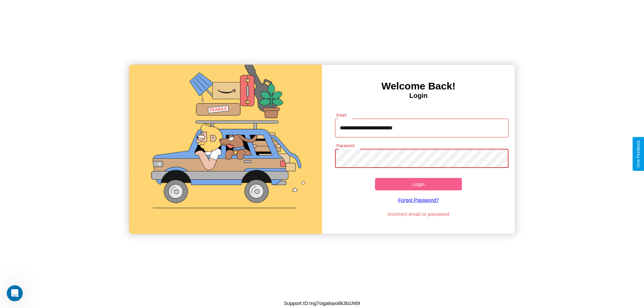  I want to click on h3: Welcome Back!, so click(418, 86).